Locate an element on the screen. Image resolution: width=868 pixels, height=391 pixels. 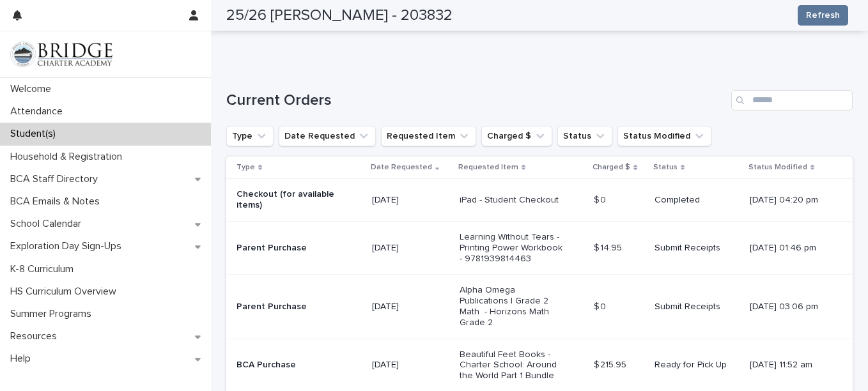
p: Learning Without Tears - Printing Power Workbook - 9781939814463 is located at coordinates (512, 248).